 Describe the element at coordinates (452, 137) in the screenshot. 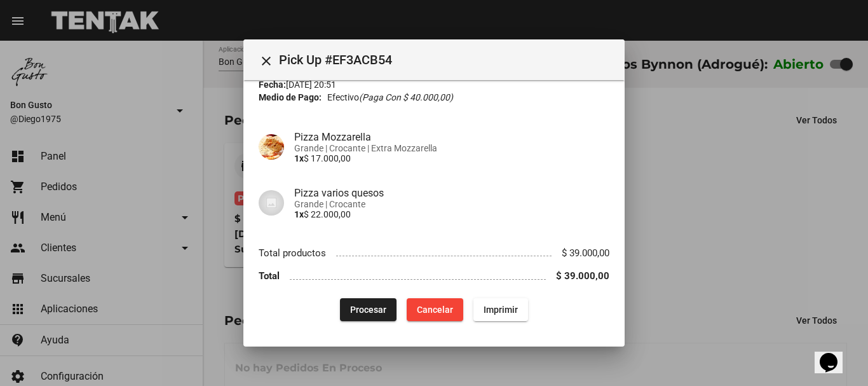

I see `h4: Pizza Mozzarella` at that location.